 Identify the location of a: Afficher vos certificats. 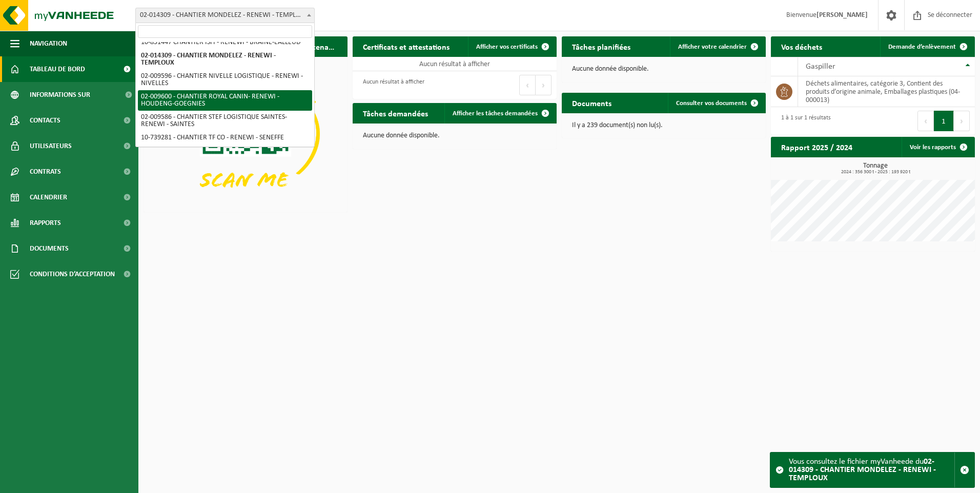
(512, 47).